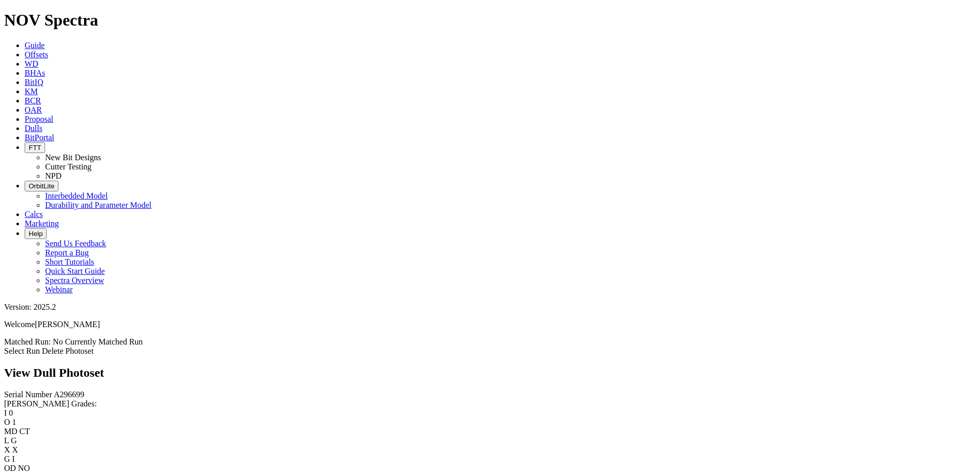  Describe the element at coordinates (35, 148) in the screenshot. I see `span: FTT` at that location.